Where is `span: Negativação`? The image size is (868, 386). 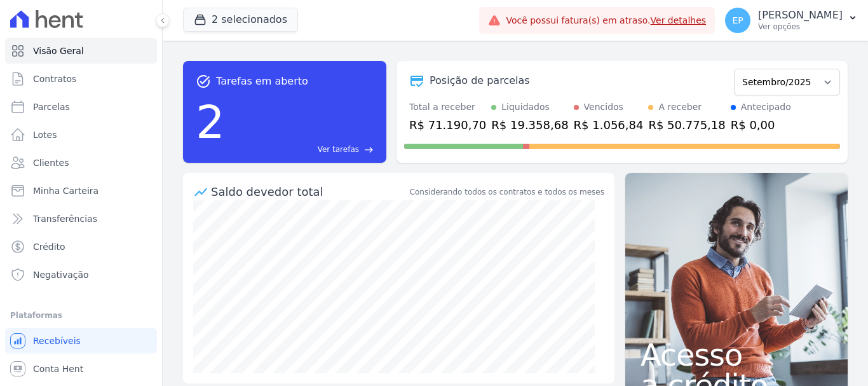
span: Negativação is located at coordinates (61, 275).